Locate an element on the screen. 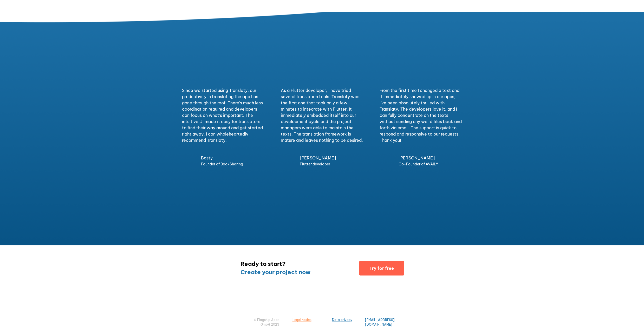  span: Legal notice is located at coordinates (302, 319).